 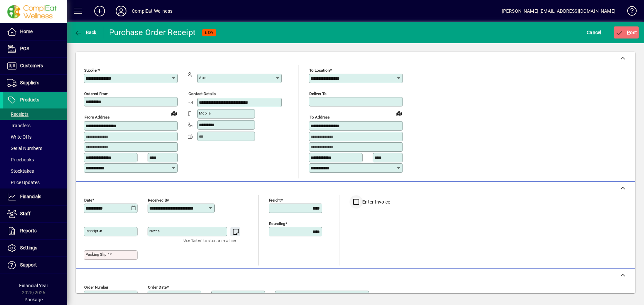 What do you see at coordinates (626, 32) in the screenshot?
I see `button: Post` at bounding box center [626, 32].